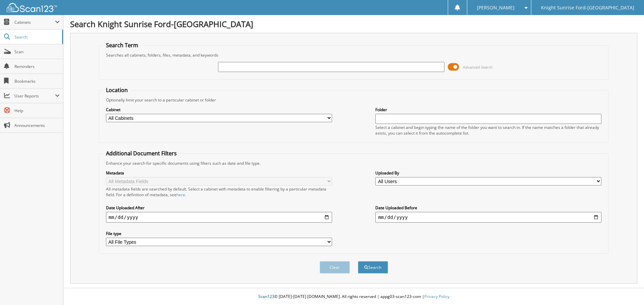  Describe the element at coordinates (219, 192) in the screenshot. I see `div: All metadata fields are searched by default. Select a cabinet with metadata to enable filtering b...` at that location.